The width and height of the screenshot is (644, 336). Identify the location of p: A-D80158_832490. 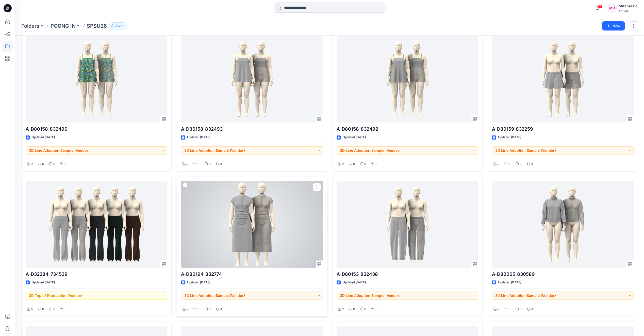
(96, 129).